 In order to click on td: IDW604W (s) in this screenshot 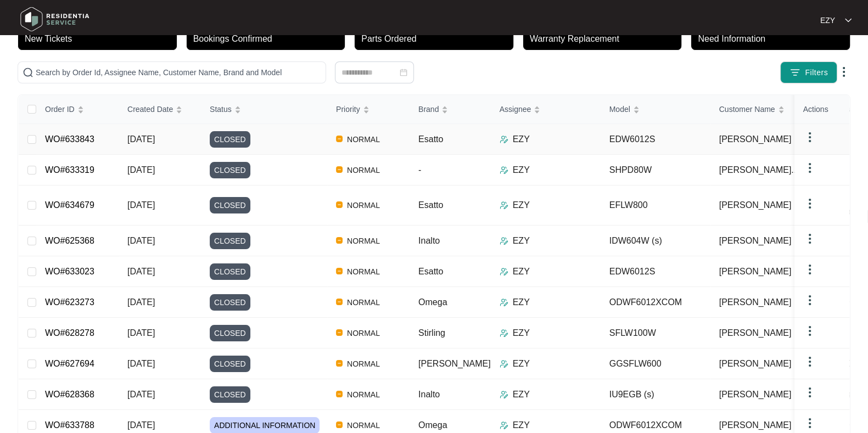, I will do `click(656, 241)`.